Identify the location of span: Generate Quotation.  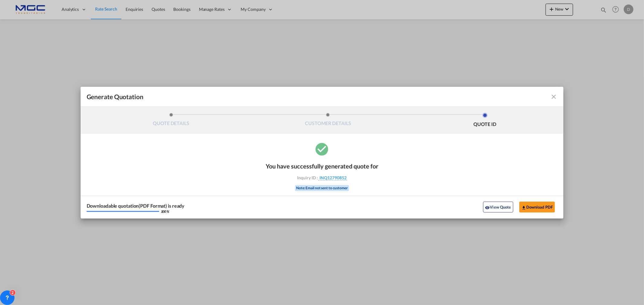
(115, 97).